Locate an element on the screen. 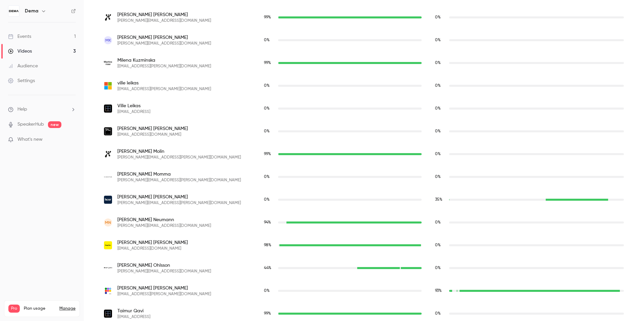  li: help-dropdown-opener is located at coordinates (42, 109).